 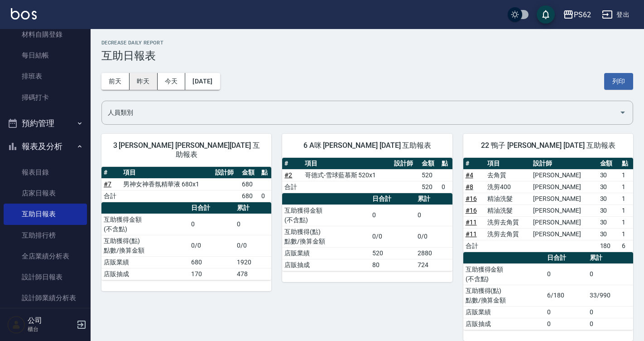 I want to click on button: 預約管理, so click(x=45, y=123).